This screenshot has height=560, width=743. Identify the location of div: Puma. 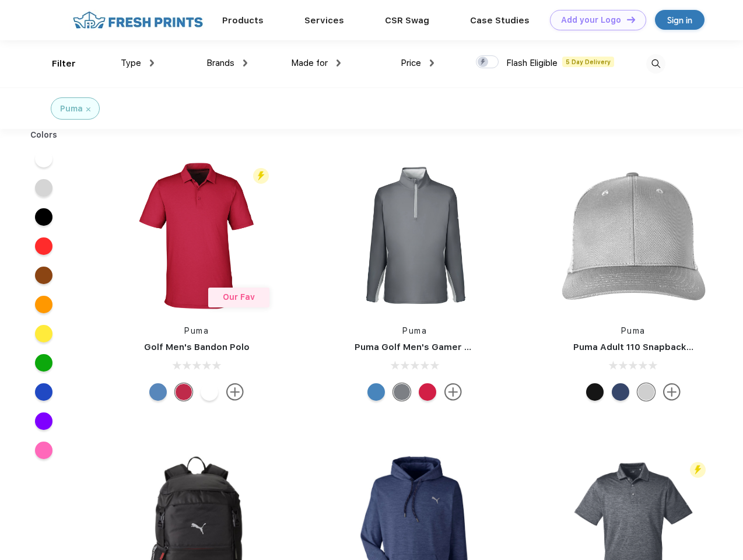
(71, 108).